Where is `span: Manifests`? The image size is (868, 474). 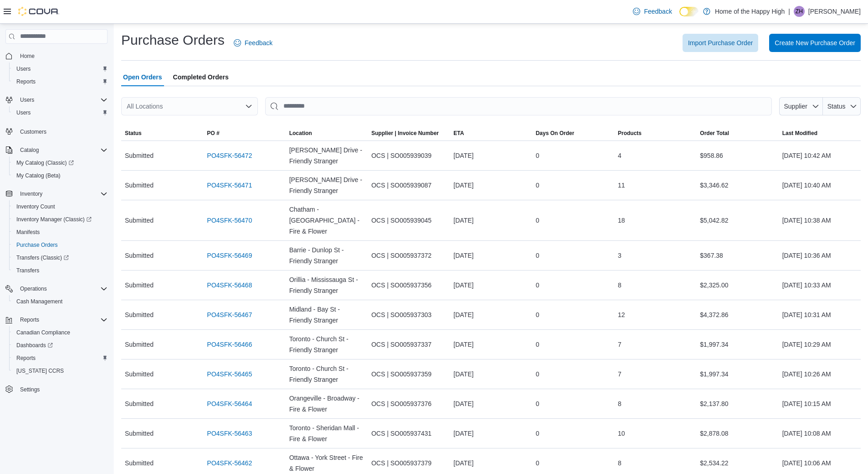 span: Manifests is located at coordinates (60, 232).